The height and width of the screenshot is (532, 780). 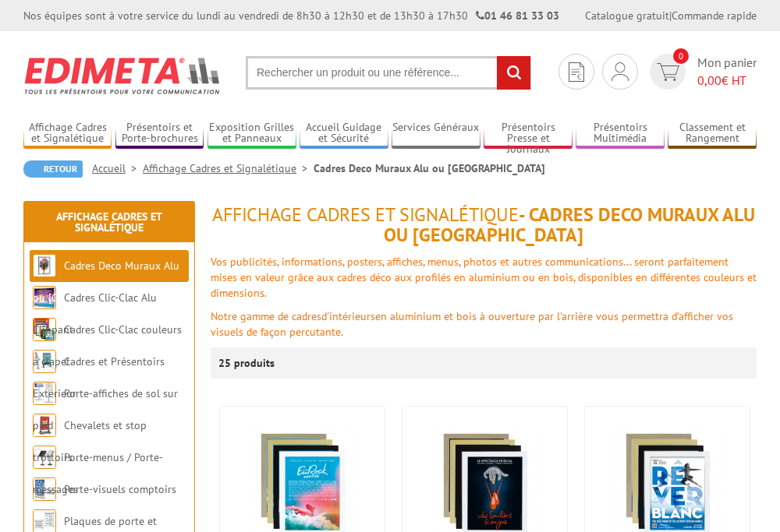 What do you see at coordinates (94, 313) in the screenshot?
I see `a: Cadres Clic-Clac Alu Clippant` at bounding box center [94, 313].